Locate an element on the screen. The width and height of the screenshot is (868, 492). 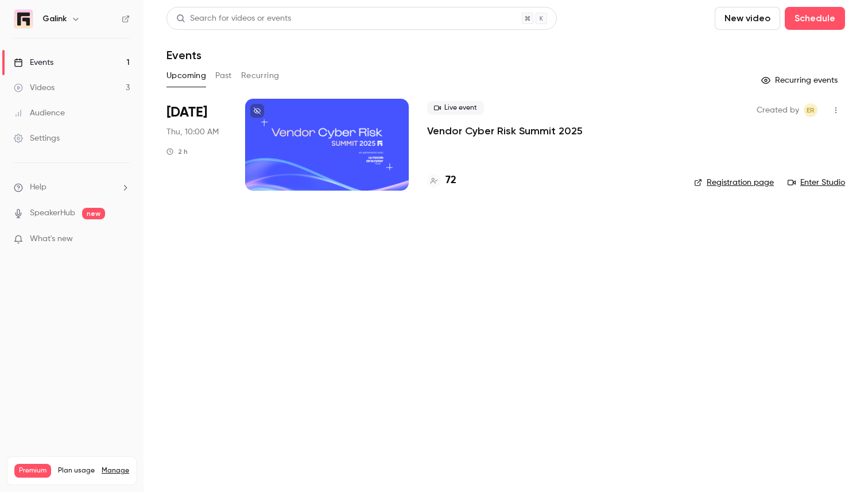
div: Oct 2 Thu, 10:00 AM (Europe/Paris) is located at coordinates (197, 144).